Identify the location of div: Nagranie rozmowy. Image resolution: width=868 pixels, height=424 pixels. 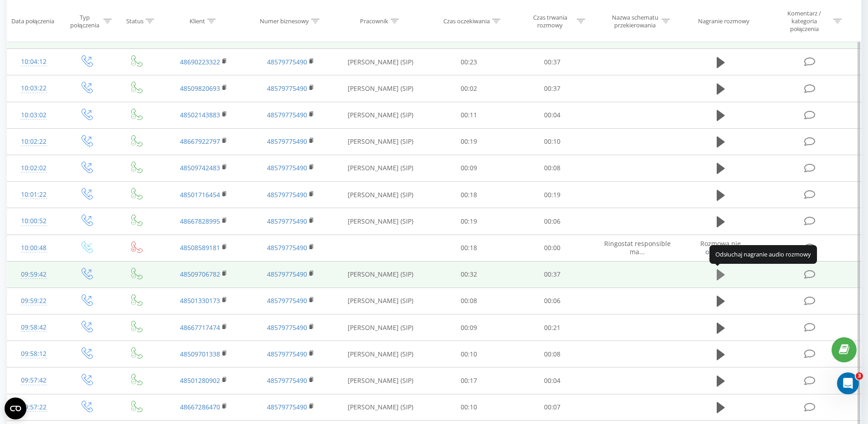
(724, 21).